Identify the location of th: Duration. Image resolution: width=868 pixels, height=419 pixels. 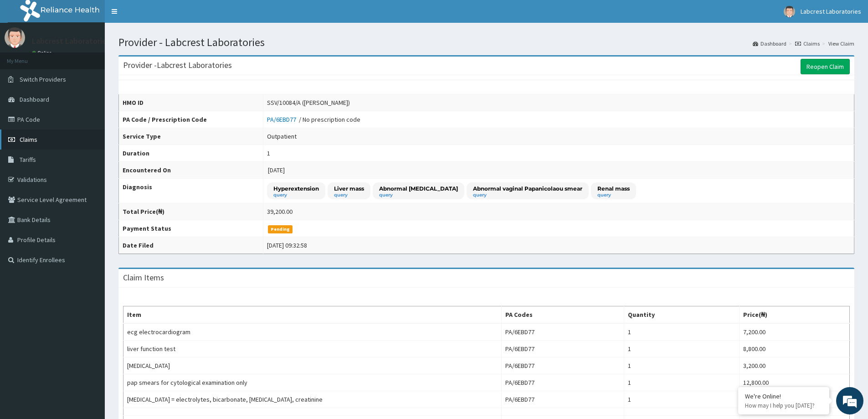
(191, 153).